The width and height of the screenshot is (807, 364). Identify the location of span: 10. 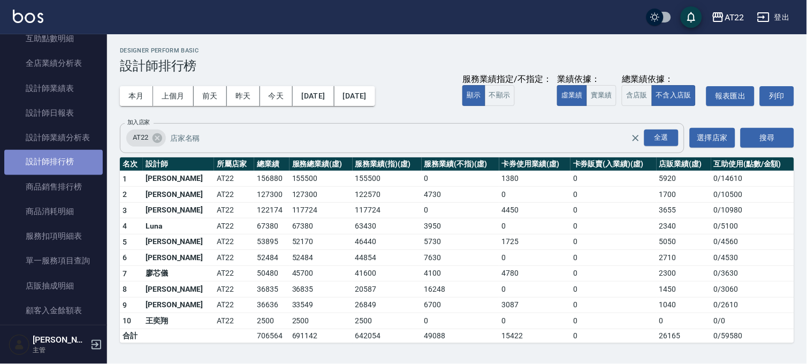
(127, 321).